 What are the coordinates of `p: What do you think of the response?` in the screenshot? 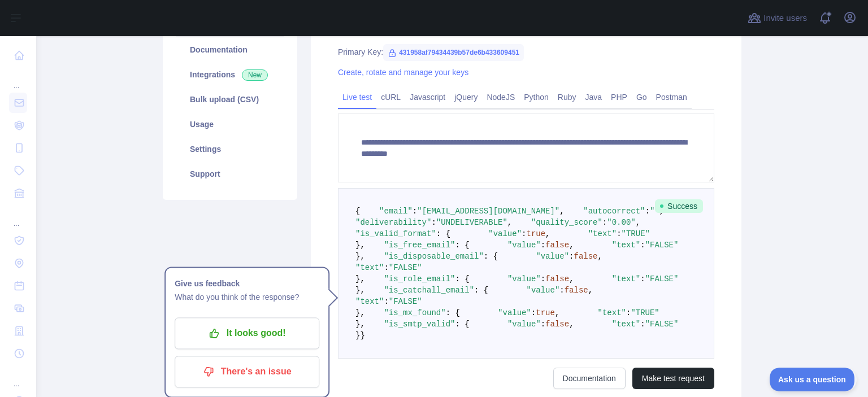 It's located at (247, 297).